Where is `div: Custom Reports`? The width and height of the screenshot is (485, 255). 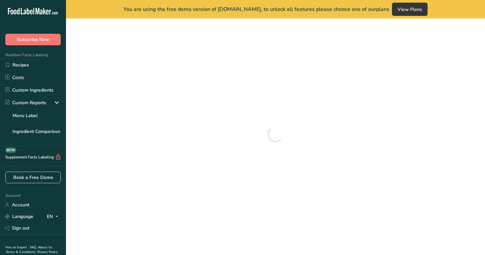
div: Custom Reports is located at coordinates (26, 102).